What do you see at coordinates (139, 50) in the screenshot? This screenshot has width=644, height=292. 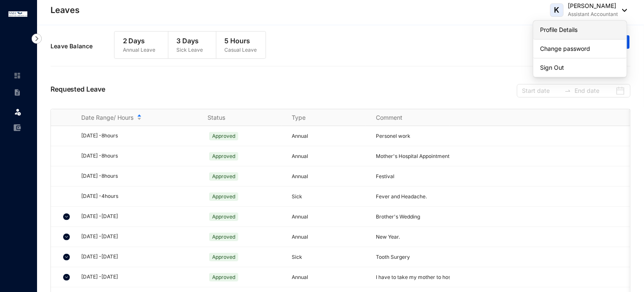 I see `p: Annual Leave` at bounding box center [139, 50].